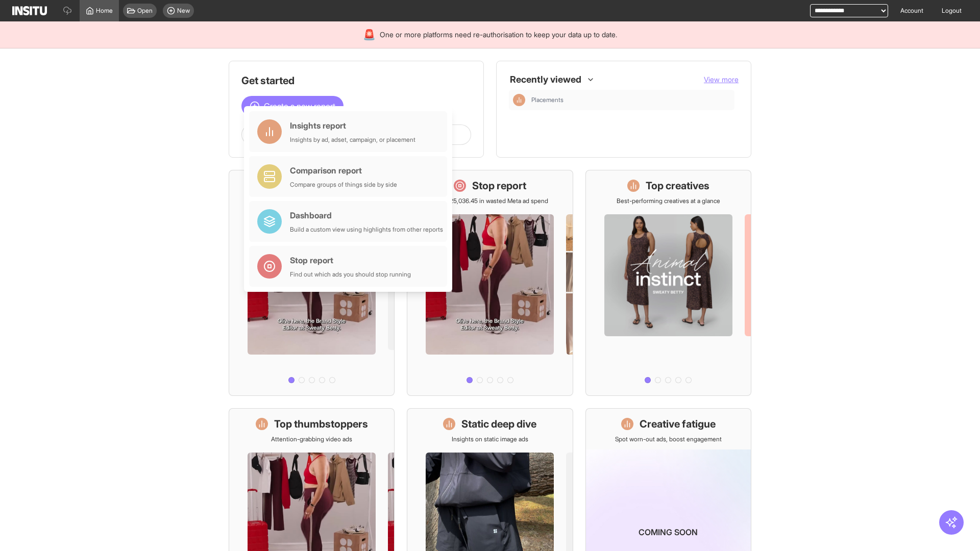  Describe the element at coordinates (367, 215) in the screenshot. I see `div: Dashboard` at that location.